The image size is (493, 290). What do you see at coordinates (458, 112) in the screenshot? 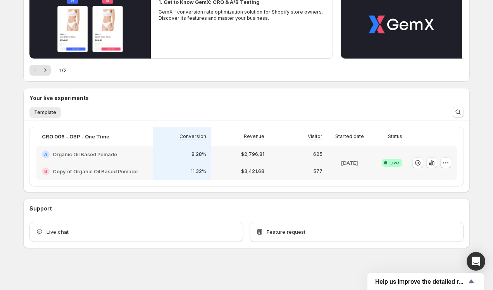
I see `button: Search and filter results` at bounding box center [458, 112].